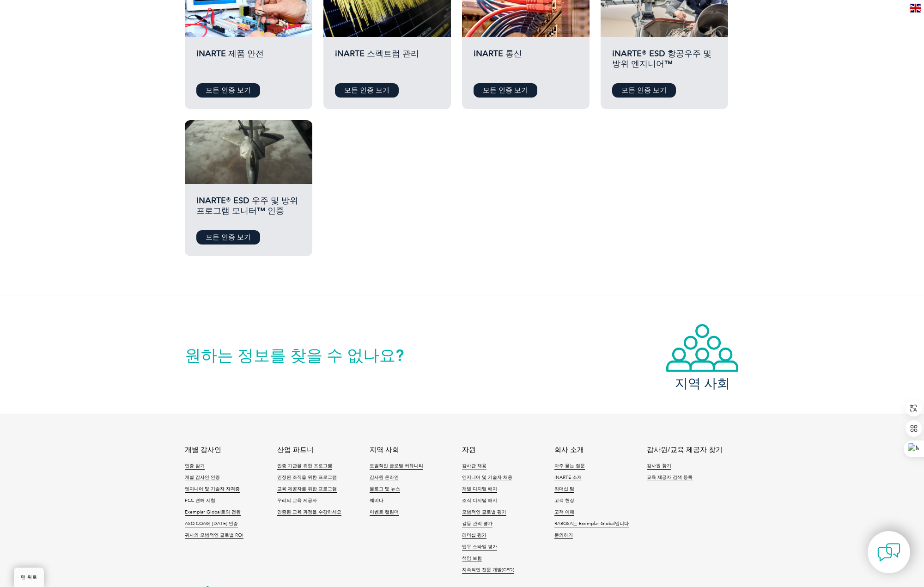 Image resolution: width=924 pixels, height=587 pixels. I want to click on font: iNARTE 스펙트럼 관리, so click(377, 54).